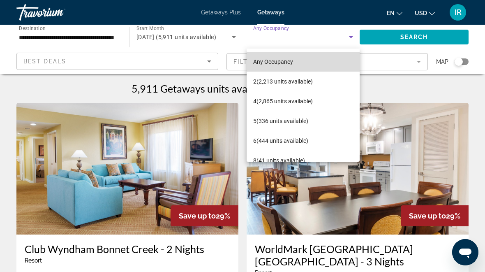 The image size is (485, 272). What do you see at coordinates (281, 121) in the screenshot?
I see `span: 5 (336 units available)` at bounding box center [281, 121].